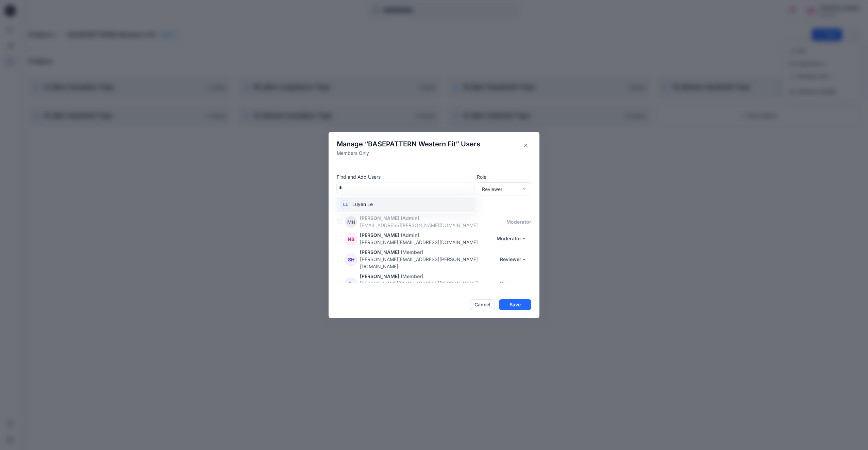 Image resolution: width=868 pixels, height=450 pixels. Describe the element at coordinates (519, 221) in the screenshot. I see `p: moderator` at that location.